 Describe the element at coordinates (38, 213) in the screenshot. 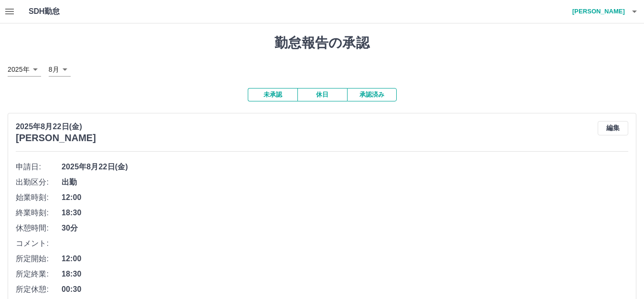

I see `span: 終業時刻:` at that location.